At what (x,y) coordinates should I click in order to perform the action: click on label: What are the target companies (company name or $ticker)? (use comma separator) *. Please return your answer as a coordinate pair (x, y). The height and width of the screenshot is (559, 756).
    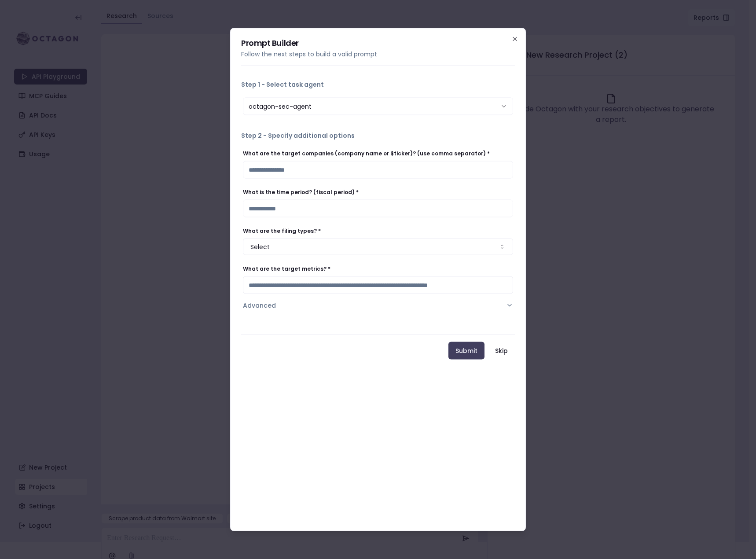
    Looking at the image, I should click on (366, 153).